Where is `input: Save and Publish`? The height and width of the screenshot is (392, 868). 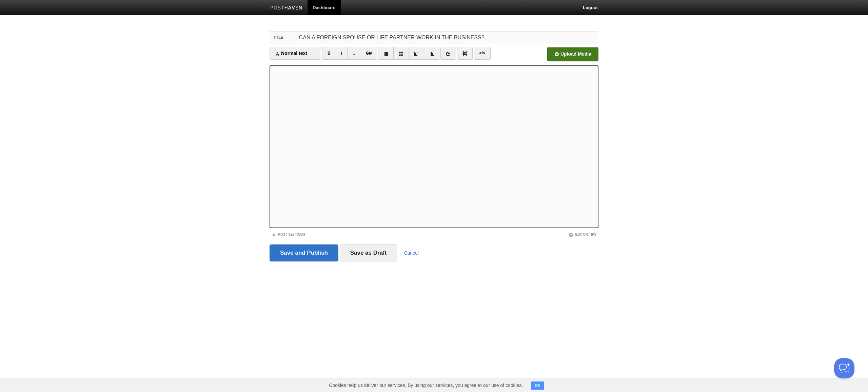
input: Save and Publish is located at coordinates (304, 253).